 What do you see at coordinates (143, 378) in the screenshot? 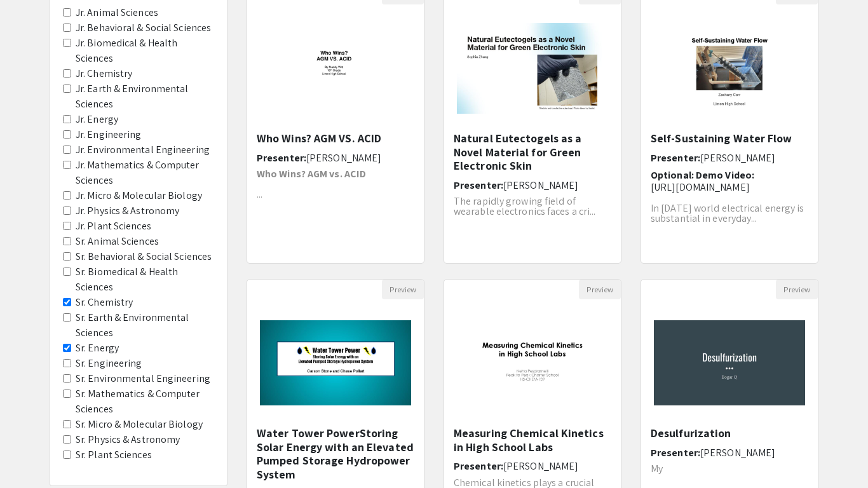
I see `label: Sr. Environmental Engineering` at bounding box center [143, 378].